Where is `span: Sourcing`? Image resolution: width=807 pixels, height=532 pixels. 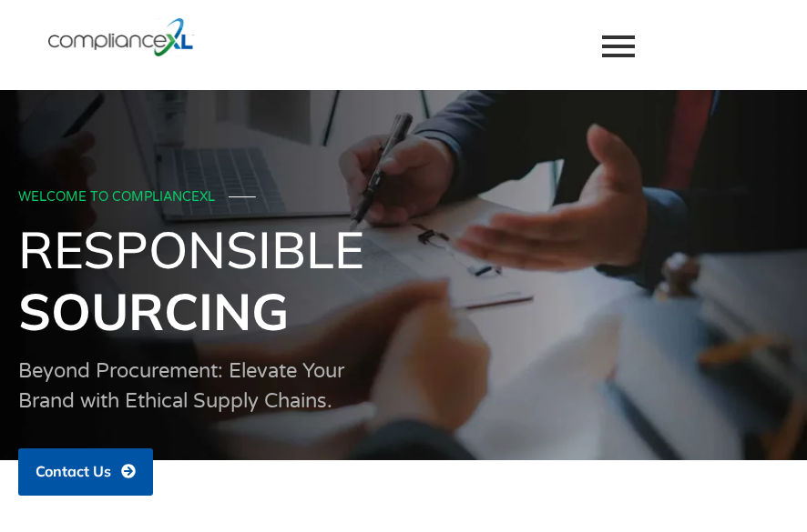 span: Sourcing is located at coordinates (153, 311).